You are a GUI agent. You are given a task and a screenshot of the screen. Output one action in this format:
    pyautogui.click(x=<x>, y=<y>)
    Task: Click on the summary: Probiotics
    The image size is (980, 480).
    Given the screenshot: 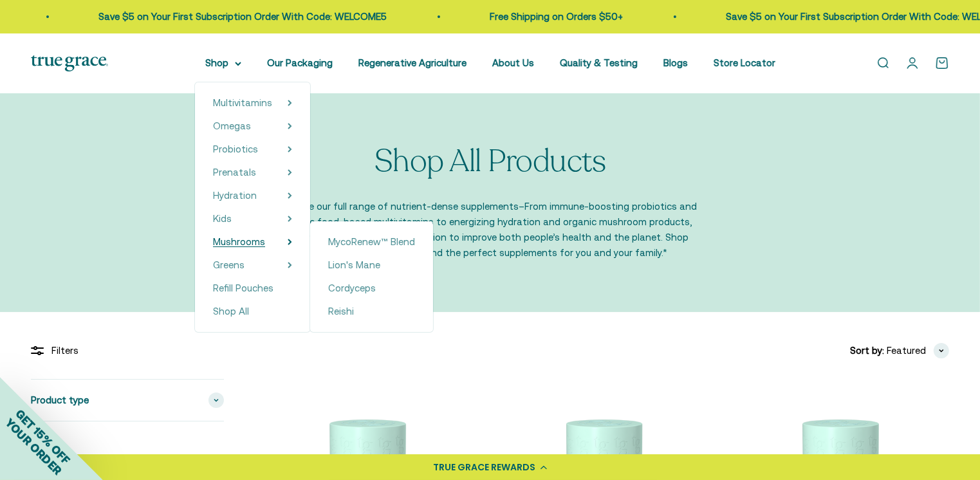 What is the action you would take?
    pyautogui.click(x=253, y=150)
    